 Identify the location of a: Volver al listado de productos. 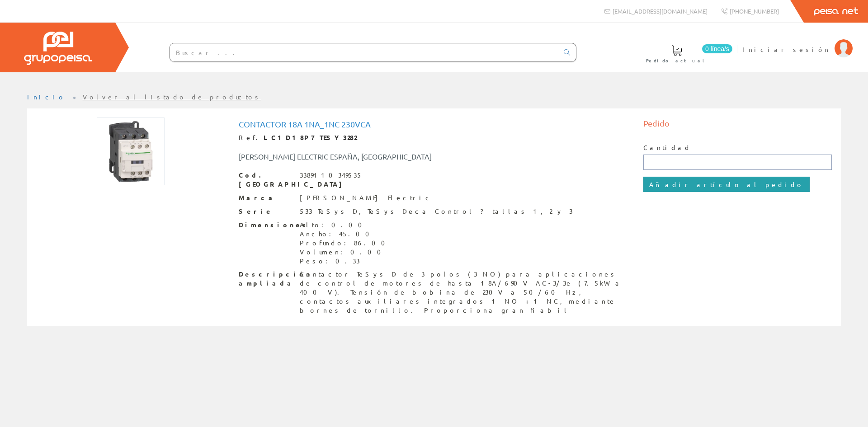
(172, 97).